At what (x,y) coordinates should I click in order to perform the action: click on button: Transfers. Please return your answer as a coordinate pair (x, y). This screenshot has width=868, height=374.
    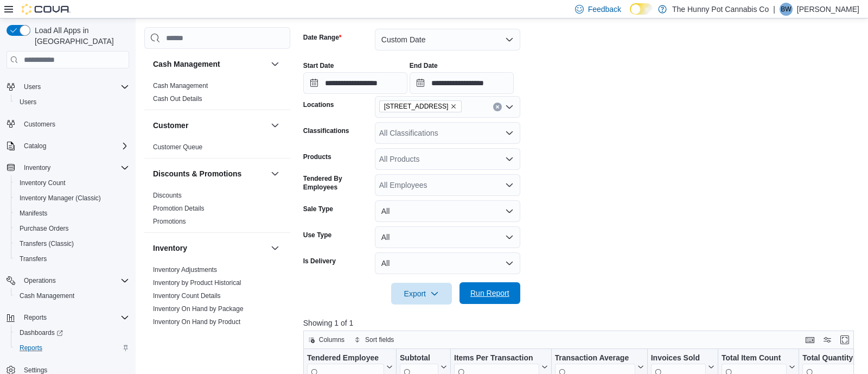
    Looking at the image, I should click on (72, 259).